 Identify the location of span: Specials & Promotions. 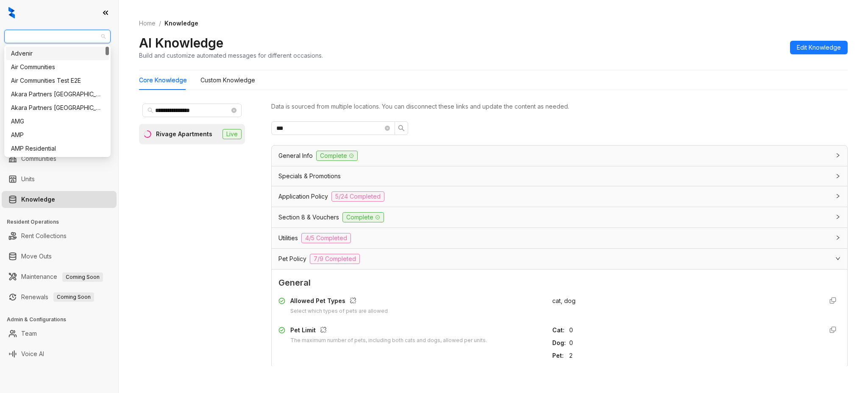
(310, 176).